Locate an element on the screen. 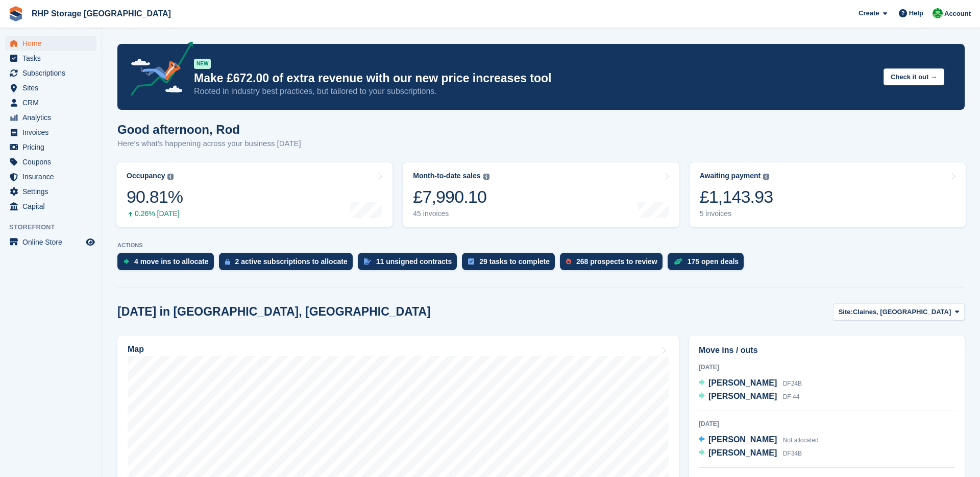 This screenshot has height=477, width=980. div: 29 tasks to complete is located at coordinates (514, 261).